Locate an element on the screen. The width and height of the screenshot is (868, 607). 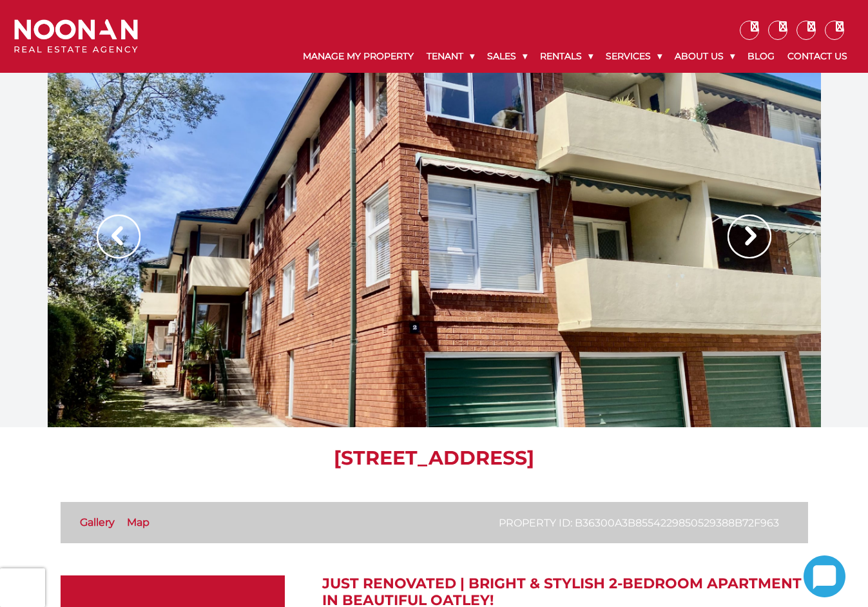
a: About Us is located at coordinates (704, 56).